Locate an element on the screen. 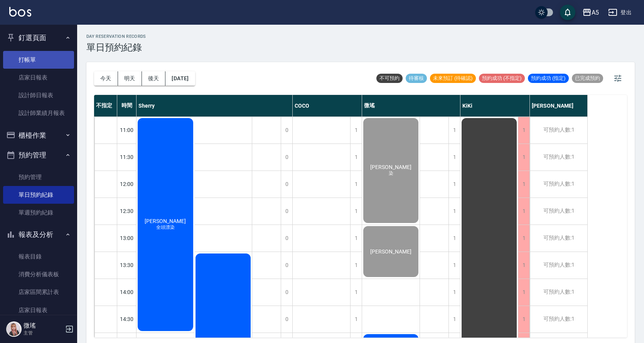 The image size is (644, 343). span: 已完成預約 is located at coordinates (587, 78).